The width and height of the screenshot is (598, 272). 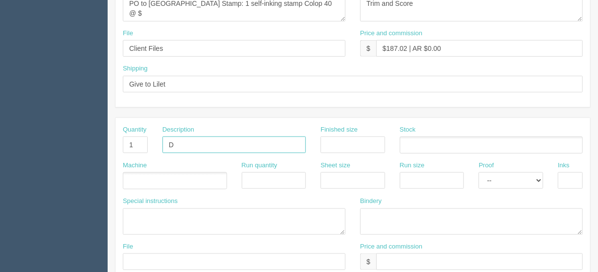 What do you see at coordinates (564, 165) in the screenshot?
I see `label: Inks` at bounding box center [564, 165].